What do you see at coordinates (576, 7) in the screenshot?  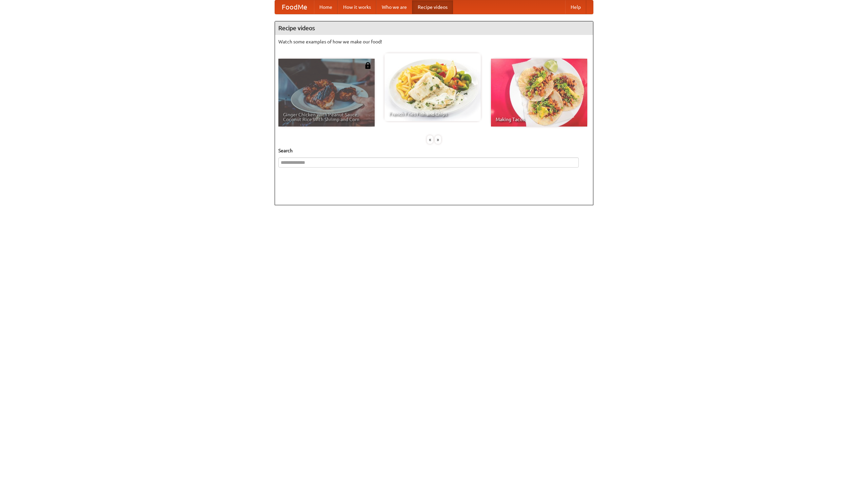 I see `a: Help` at bounding box center [576, 7].